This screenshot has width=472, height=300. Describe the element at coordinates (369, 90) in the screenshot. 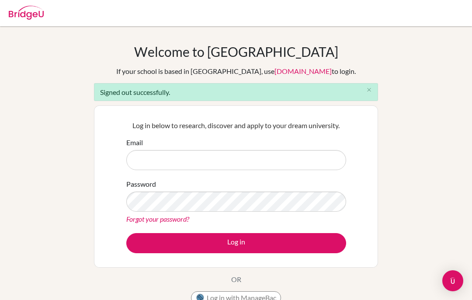

I see `i: close` at that location.